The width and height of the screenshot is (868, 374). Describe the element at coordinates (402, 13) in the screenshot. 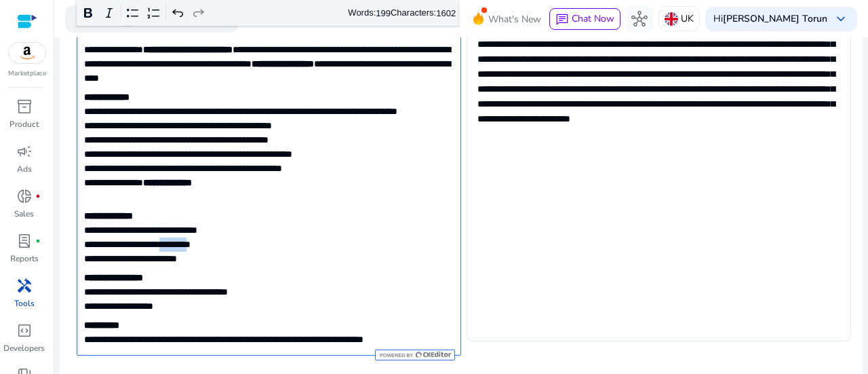

I see `div: Words: Characters:` at that location.